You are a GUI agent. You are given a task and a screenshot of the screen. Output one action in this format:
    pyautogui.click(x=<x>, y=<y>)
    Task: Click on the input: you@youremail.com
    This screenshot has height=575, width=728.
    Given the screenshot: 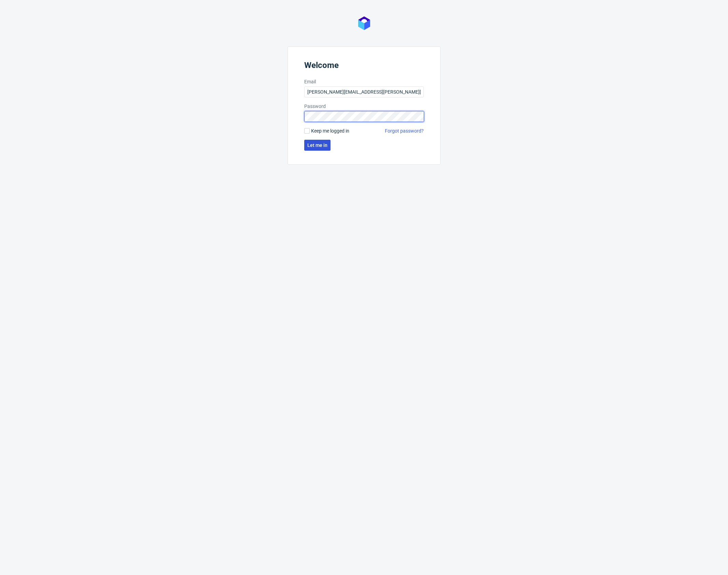 What is the action you would take?
    pyautogui.click(x=364, y=92)
    